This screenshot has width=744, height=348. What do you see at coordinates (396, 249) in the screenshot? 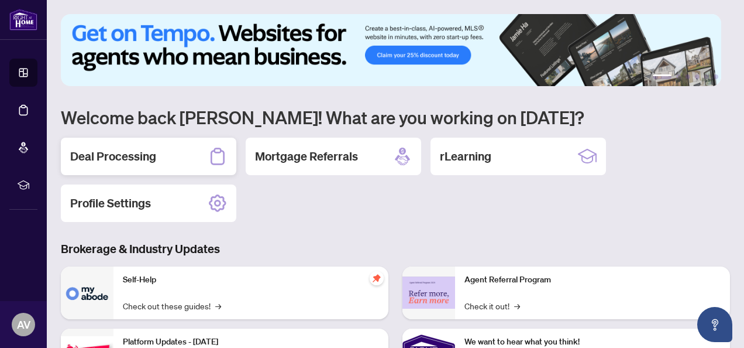
I see `h3: Brokerage & Industry Updates` at bounding box center [396, 249].